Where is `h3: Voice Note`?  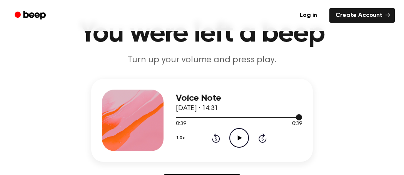 h3: Voice Note is located at coordinates (239, 98).